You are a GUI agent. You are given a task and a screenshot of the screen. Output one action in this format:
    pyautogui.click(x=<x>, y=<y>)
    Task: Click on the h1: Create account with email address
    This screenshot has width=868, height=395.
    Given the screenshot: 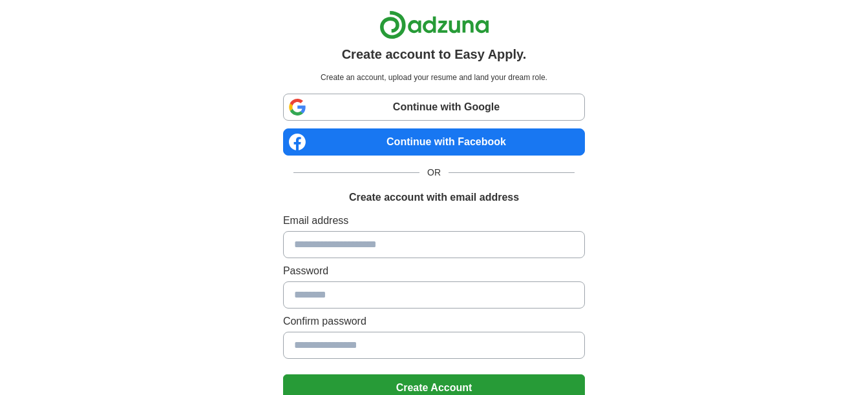 What is the action you would take?
    pyautogui.click(x=434, y=198)
    